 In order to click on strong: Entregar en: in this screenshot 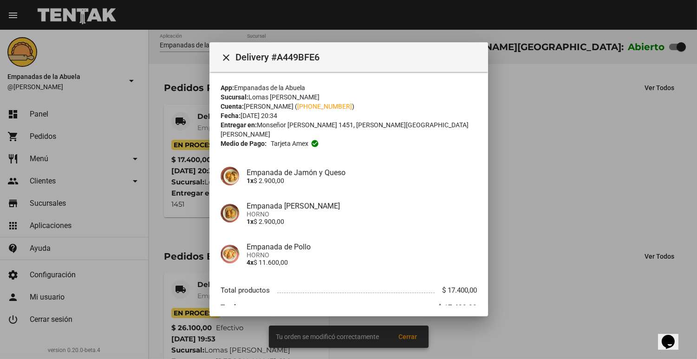, I will do `click(239, 125)`.